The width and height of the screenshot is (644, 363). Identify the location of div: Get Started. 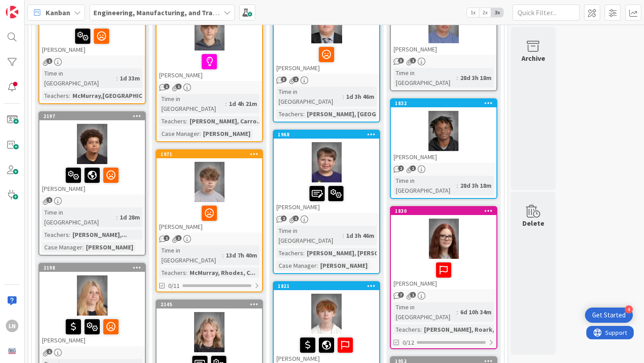
(609, 315).